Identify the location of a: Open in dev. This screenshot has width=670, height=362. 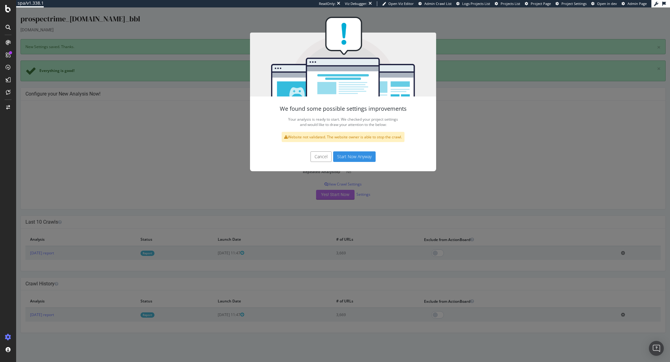
(604, 4).